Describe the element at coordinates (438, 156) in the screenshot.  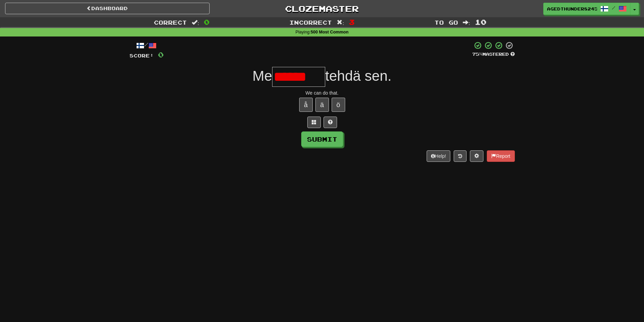
I see `button: Help!` at that location.